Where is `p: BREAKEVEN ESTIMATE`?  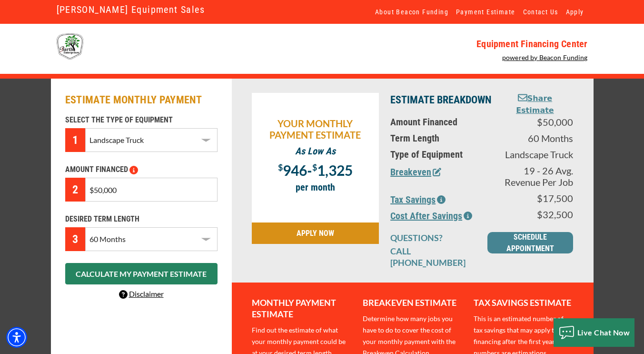 p: BREAKEVEN ESTIMATE is located at coordinates (412, 302).